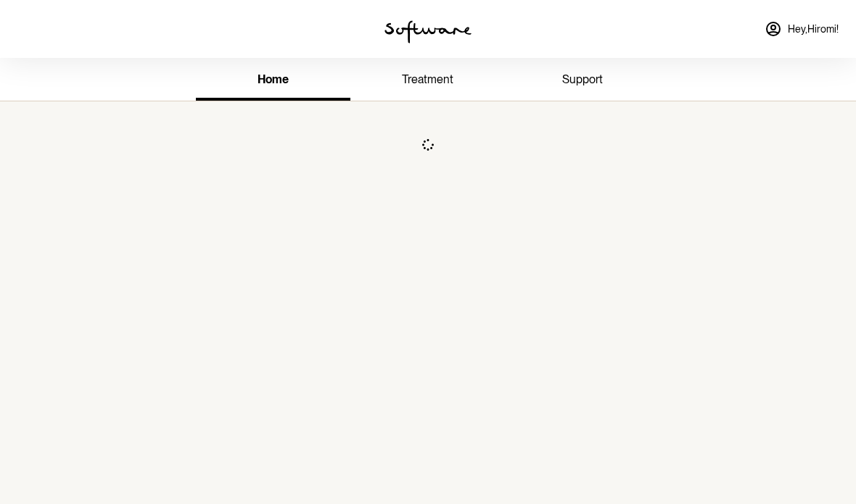 This screenshot has width=856, height=504. Describe the element at coordinates (582, 79) in the screenshot. I see `span: support` at that location.